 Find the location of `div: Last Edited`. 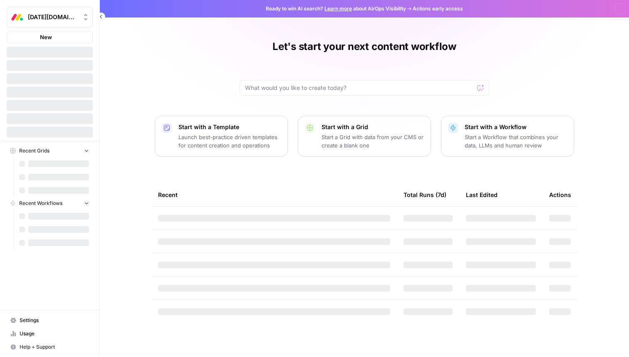

div: Last Edited is located at coordinates (482, 194).